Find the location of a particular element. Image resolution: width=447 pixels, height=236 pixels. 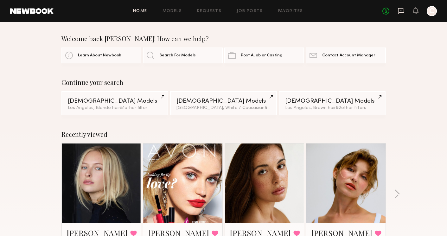

div: Los Angeles, Brown hair is located at coordinates (332, 108).